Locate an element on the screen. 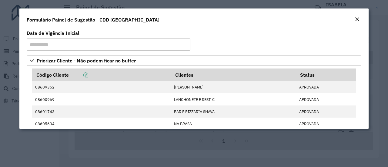  td: BAR E PIZZARIA SHAVA is located at coordinates (233, 111).